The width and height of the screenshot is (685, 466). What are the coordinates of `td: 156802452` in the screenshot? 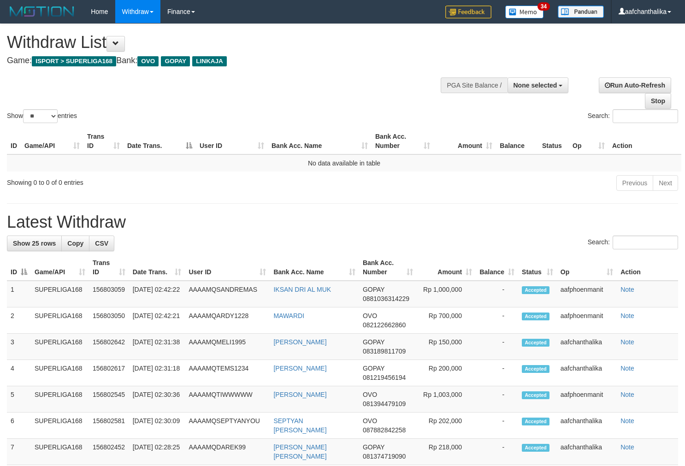 It's located at (109, 451).